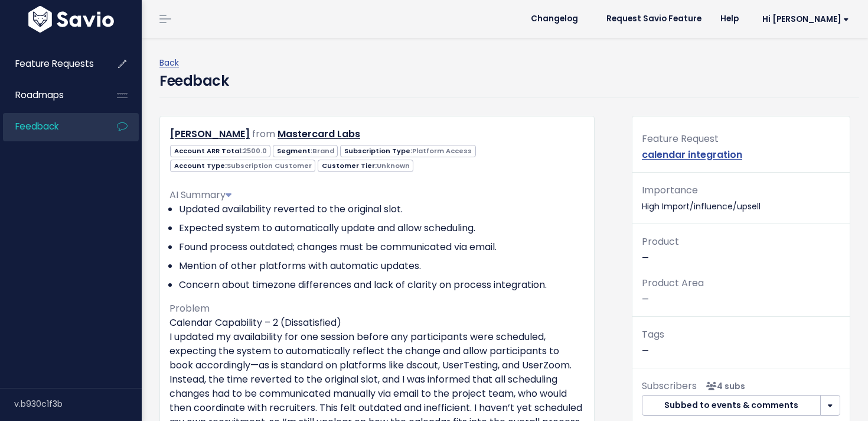 The height and width of the screenshot is (421, 868). What do you see at coordinates (255, 151) in the screenshot?
I see `span: 2500.0` at bounding box center [255, 151].